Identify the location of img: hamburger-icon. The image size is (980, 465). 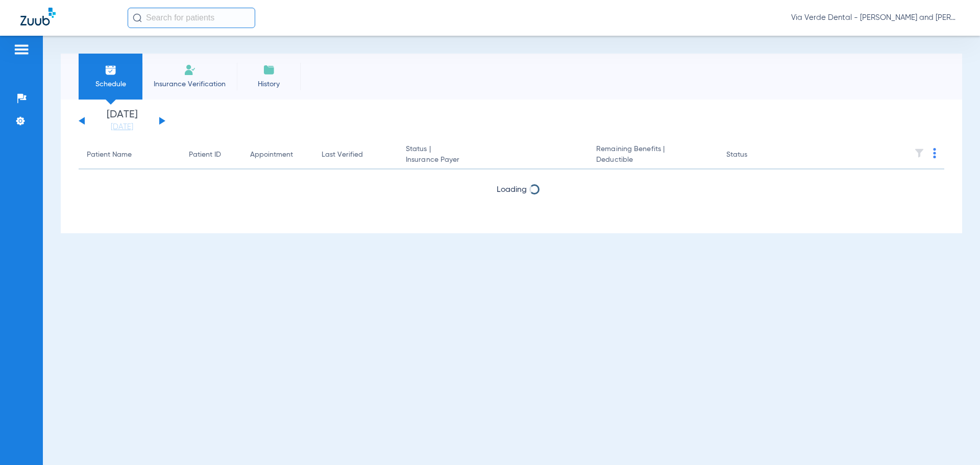
(22, 49).